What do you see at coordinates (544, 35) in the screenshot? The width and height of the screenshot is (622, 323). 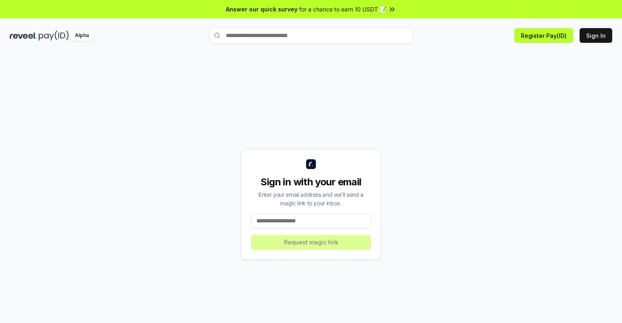 I see `button: Register Pay(ID)` at bounding box center [544, 35].